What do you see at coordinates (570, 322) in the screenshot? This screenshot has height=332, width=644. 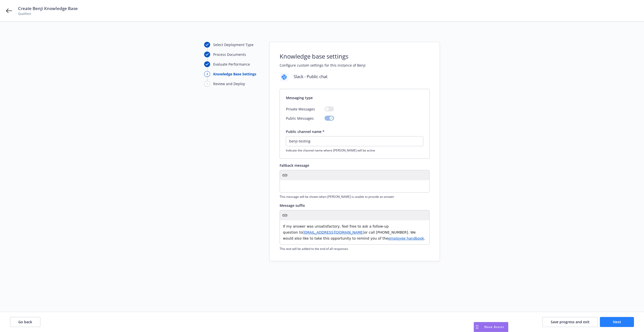 I see `button: Save progress and exit` at bounding box center [570, 322].